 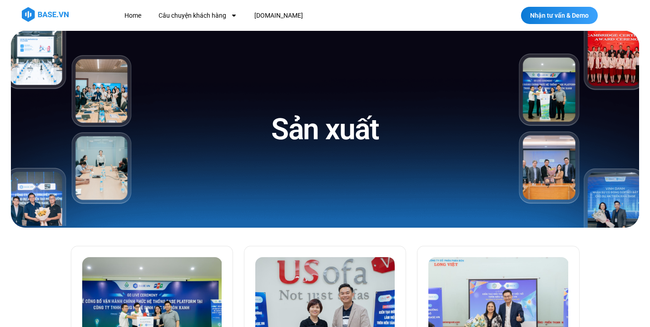 I want to click on a: Home, so click(x=133, y=15).